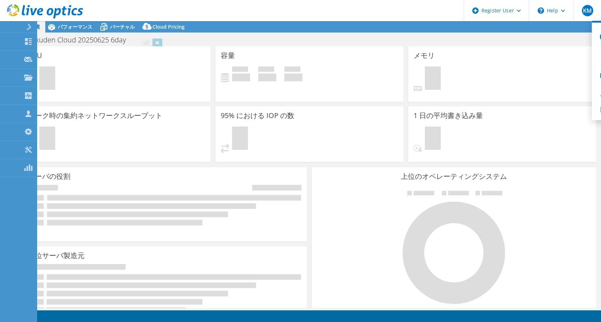 The height and width of the screenshot is (322, 601). Describe the element at coordinates (588, 11) in the screenshot. I see `span: KM` at that location.